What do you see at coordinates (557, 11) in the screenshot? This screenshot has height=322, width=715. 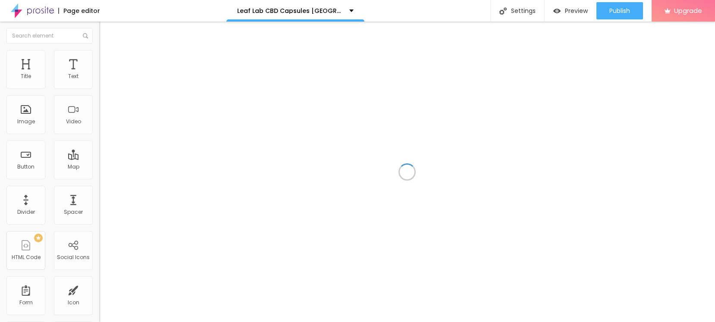 I see `img: view-1.svg` at bounding box center [557, 11].